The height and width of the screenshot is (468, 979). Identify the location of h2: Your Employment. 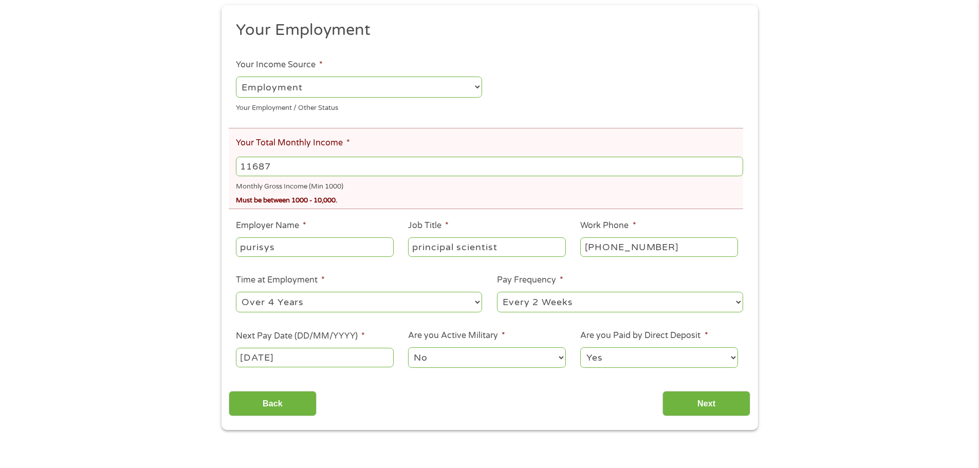
(486, 30).